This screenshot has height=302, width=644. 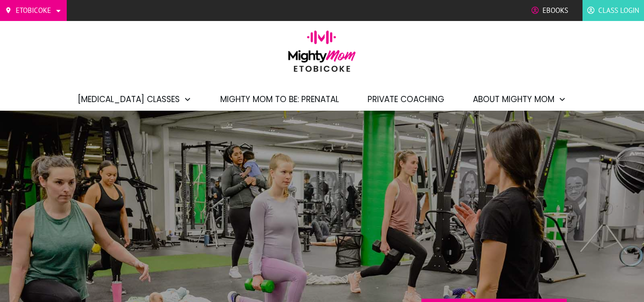 I want to click on a: Ebooks, so click(x=550, y=11).